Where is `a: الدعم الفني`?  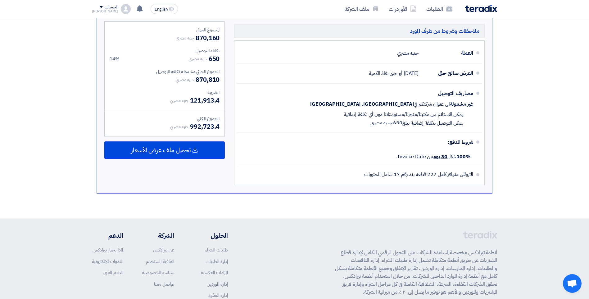 a: الدعم الفني is located at coordinates (113, 272).